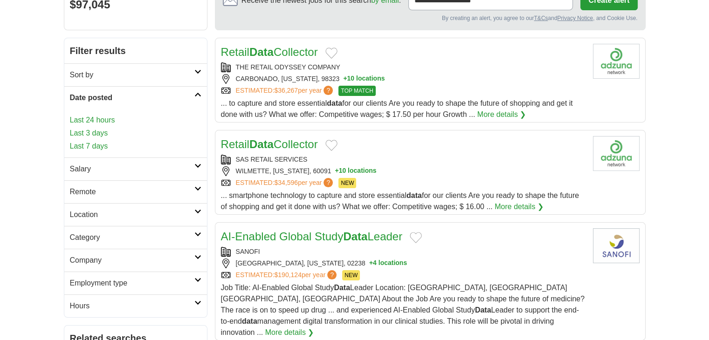  Describe the element at coordinates (136, 237) in the screenshot. I see `a: Category` at that location.